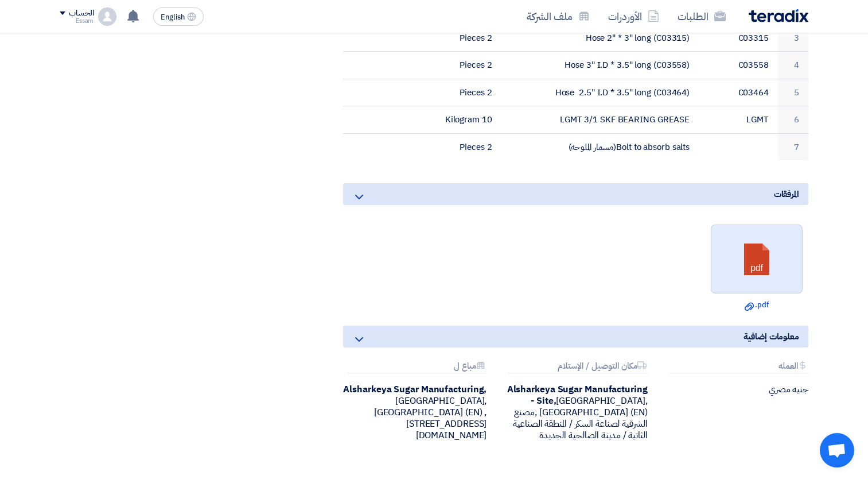  What do you see at coordinates (738, 65) in the screenshot?
I see `td: C03558` at bounding box center [738, 65].